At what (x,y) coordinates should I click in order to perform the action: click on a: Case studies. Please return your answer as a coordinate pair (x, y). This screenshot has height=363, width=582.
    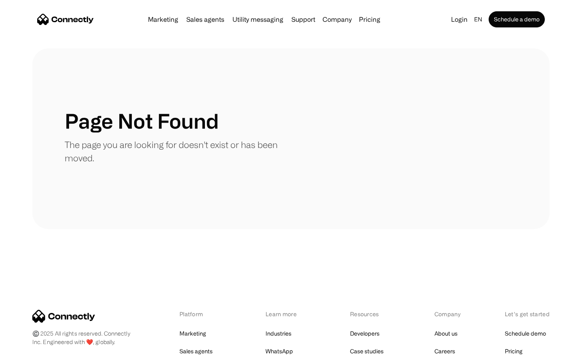
    Looking at the image, I should click on (366, 352).